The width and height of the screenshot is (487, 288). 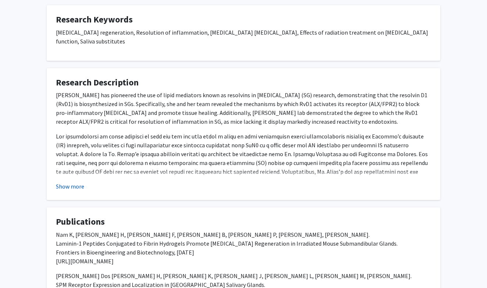 What do you see at coordinates (70, 186) in the screenshot?
I see `button: Show more` at bounding box center [70, 186].